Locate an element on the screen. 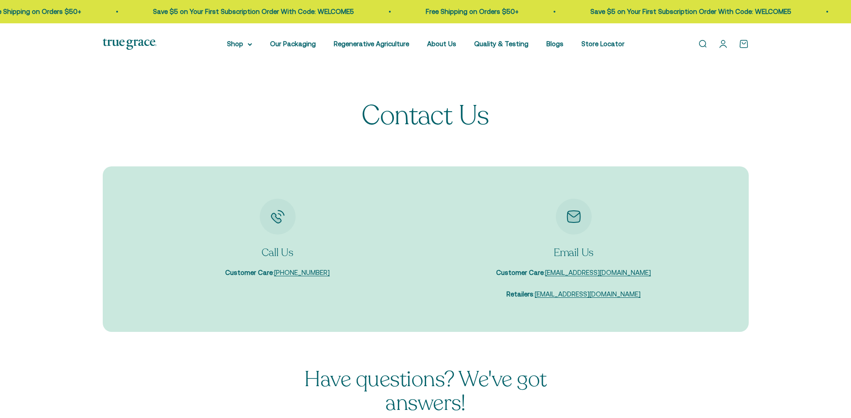 This screenshot has height=418, width=851. strong: Retailers is located at coordinates (520, 294).